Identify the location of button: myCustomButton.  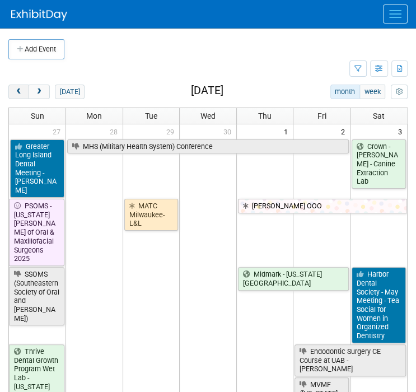
(399, 92).